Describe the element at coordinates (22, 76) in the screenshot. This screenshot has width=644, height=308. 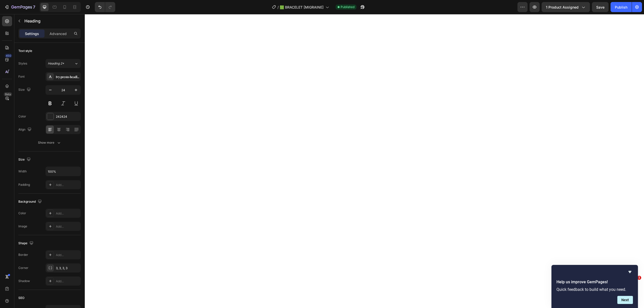
I see `div: Font` at that location.